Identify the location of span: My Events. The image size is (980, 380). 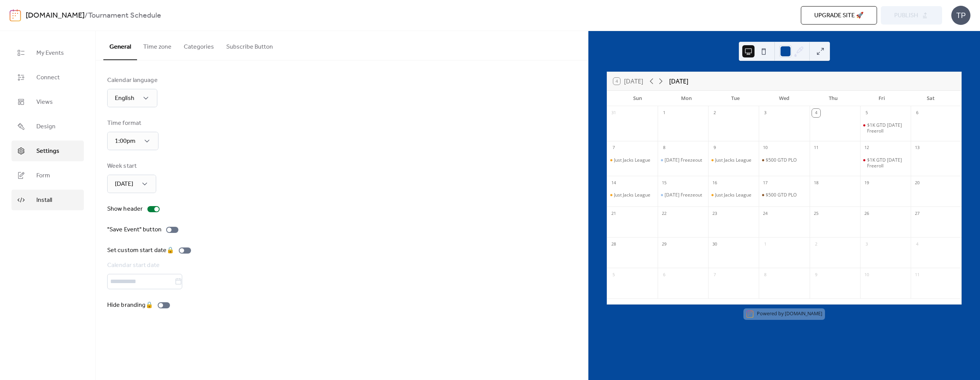
(50, 53).